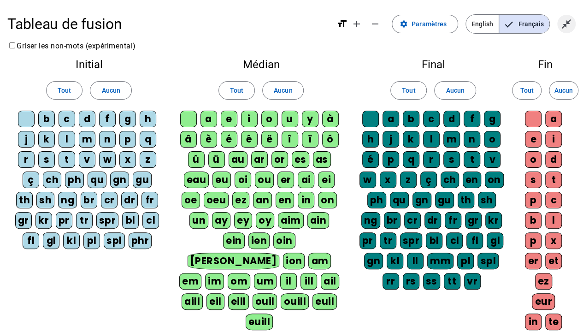  Describe the element at coordinates (148, 160) in the screenshot. I see `div: z` at that location.